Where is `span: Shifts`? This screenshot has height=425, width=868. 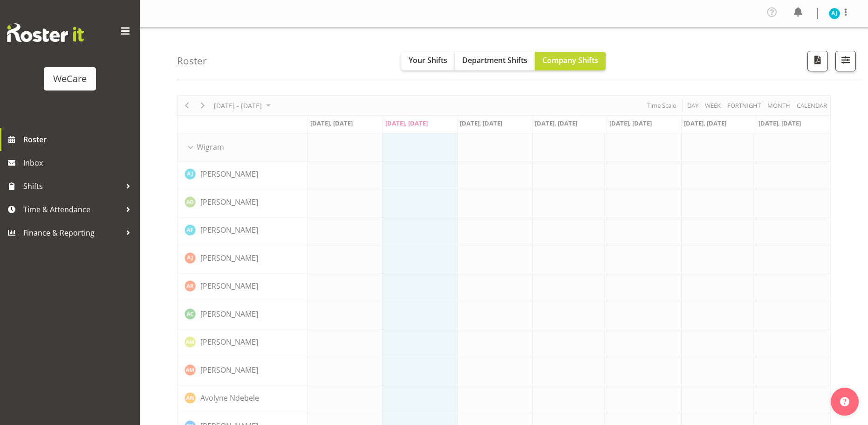 span: Shifts is located at coordinates (72, 186).